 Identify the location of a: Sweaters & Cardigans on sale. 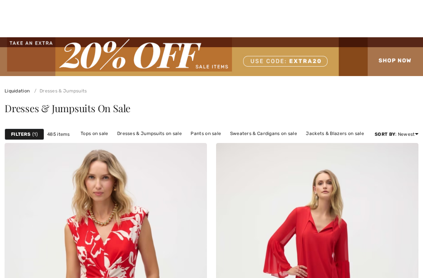
(264, 134).